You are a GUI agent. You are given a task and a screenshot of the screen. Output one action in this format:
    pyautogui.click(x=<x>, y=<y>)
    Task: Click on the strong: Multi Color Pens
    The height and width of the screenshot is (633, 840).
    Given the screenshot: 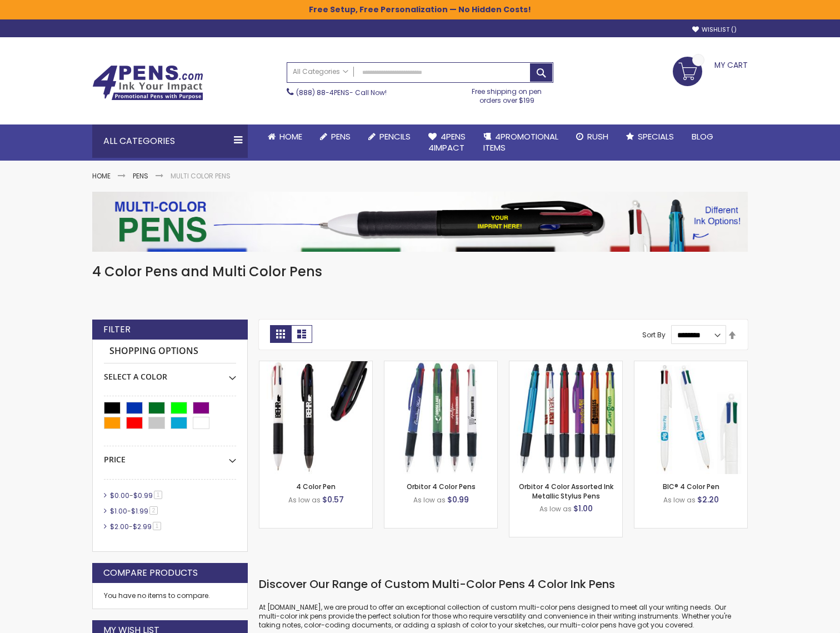 What is the action you would take?
    pyautogui.click(x=201, y=176)
    